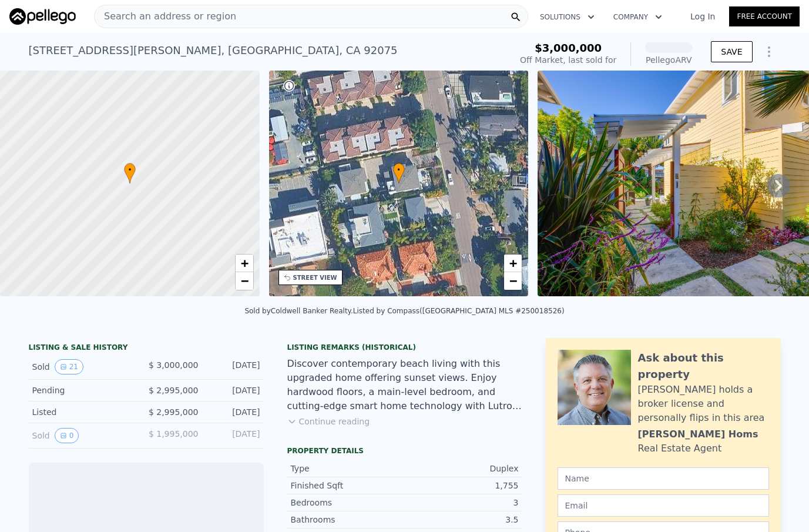 Image resolution: width=809 pixels, height=532 pixels. I want to click on div: Bedrooms, so click(348, 502).